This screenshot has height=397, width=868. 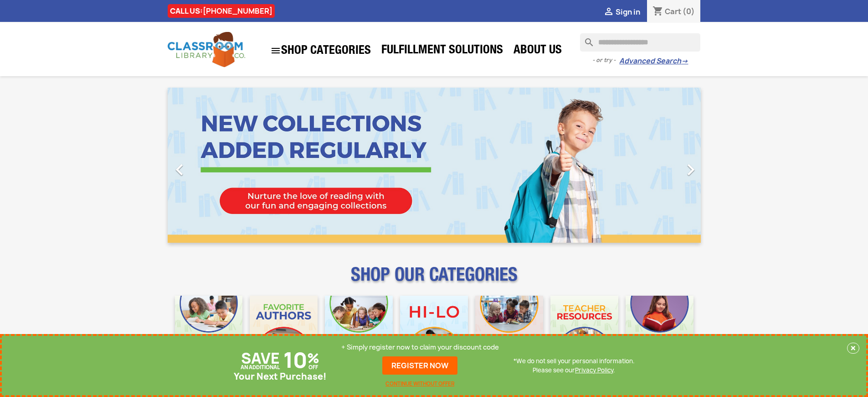 I want to click on i: search, so click(x=585, y=39).